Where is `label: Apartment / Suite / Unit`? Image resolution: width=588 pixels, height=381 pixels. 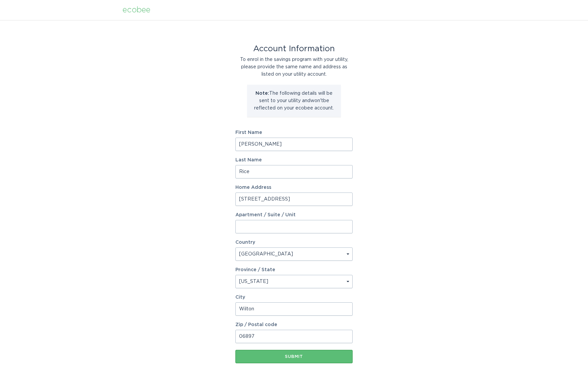 label: Apartment / Suite / Unit is located at coordinates (294, 215).